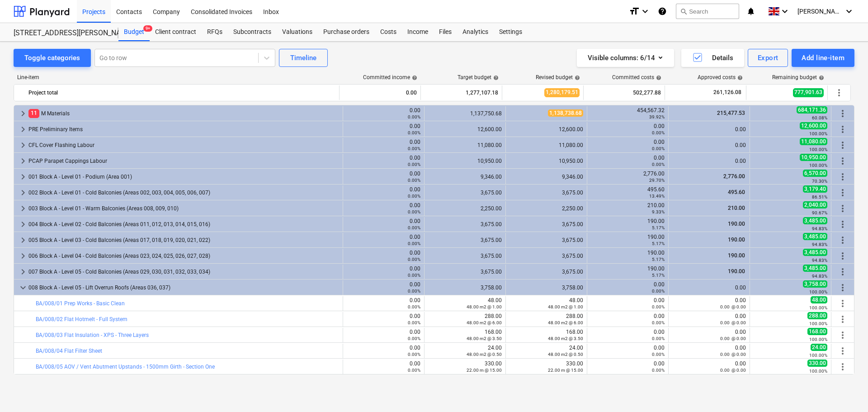  I want to click on div: Project total, so click(182, 93).